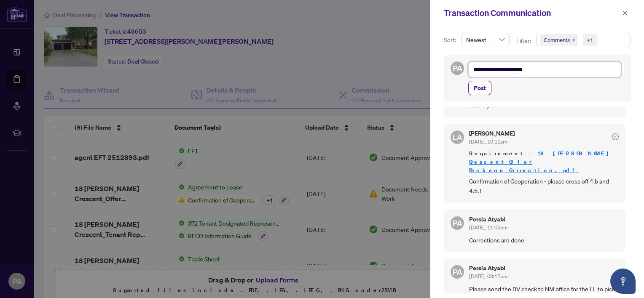 The image size is (644, 298). Describe the element at coordinates (544, 186) in the screenshot. I see `span: Confirmation of Cooperation - please cross off 4.b and 4.b.1` at that location.